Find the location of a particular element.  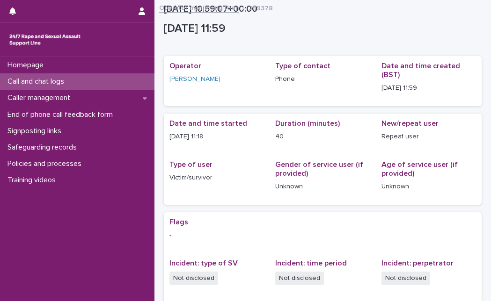

span: Incident: type of SV is located at coordinates (204, 264).